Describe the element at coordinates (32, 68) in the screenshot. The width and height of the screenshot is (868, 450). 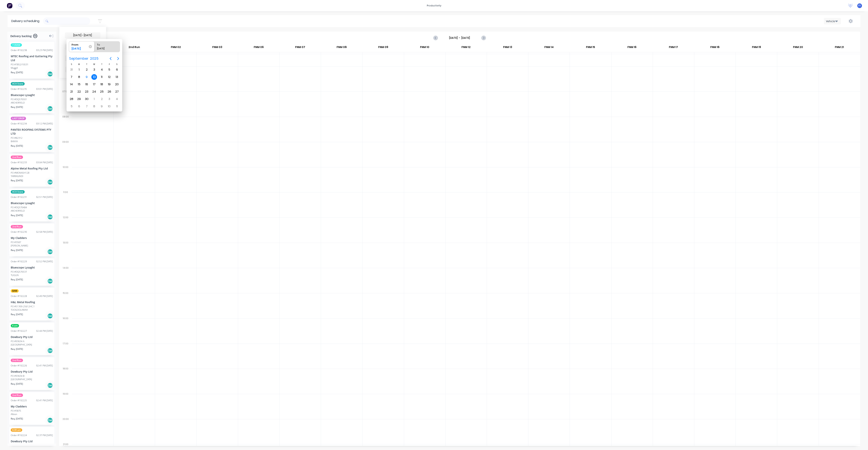
I see `div: Moggill` at that location.